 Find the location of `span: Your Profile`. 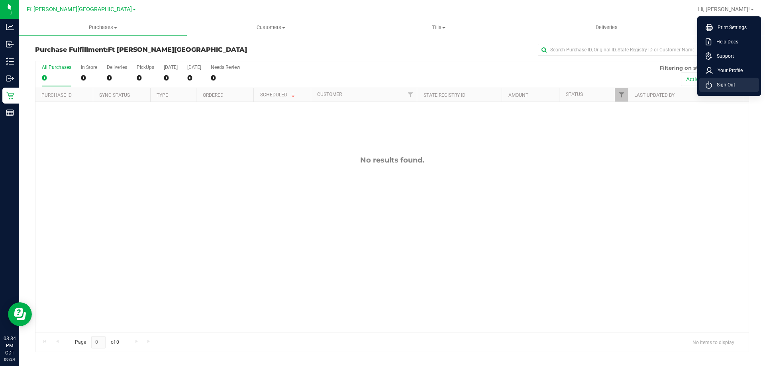

span: Your Profile is located at coordinates (728, 71).